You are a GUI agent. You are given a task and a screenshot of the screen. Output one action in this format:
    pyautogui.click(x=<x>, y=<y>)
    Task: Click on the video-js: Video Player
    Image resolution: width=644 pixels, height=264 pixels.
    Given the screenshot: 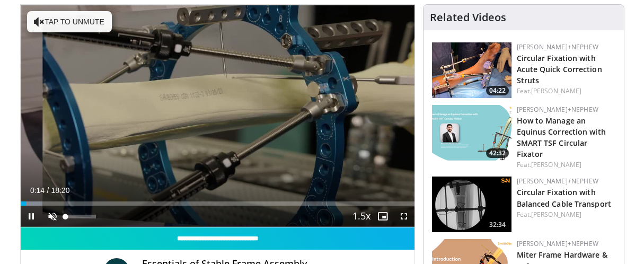 What is the action you would take?
    pyautogui.click(x=217, y=116)
    